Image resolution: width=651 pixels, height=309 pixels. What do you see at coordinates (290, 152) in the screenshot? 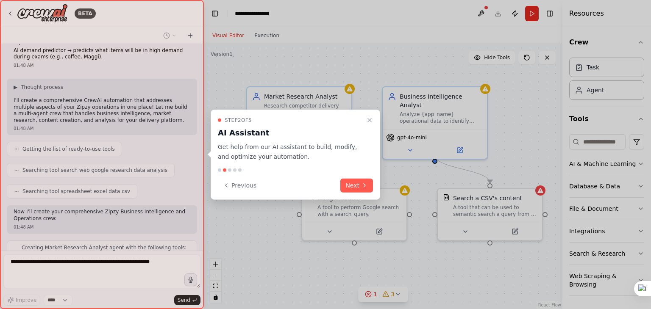
I see `p: Get help from our AI assistant to build, modify, and optimize your automation.` at bounding box center [290, 152].